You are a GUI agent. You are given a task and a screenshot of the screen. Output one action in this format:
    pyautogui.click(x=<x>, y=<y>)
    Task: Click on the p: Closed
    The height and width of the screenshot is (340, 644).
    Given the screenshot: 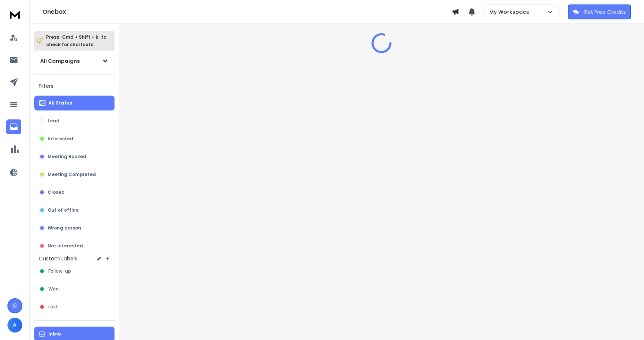 What is the action you would take?
    pyautogui.click(x=56, y=192)
    